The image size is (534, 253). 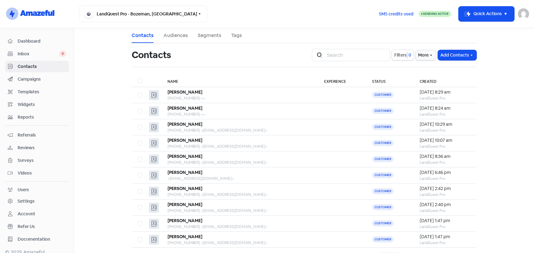 I want to click on a: Reviews, so click(x=37, y=148).